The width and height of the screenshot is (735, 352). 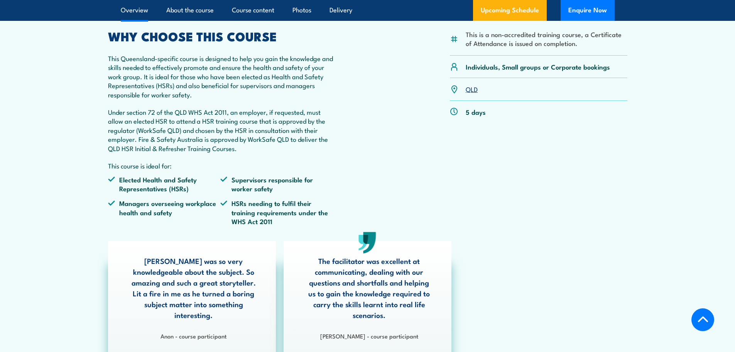 I want to click on li: Elected Health and Safety Representatives (HSRs), so click(x=164, y=184).